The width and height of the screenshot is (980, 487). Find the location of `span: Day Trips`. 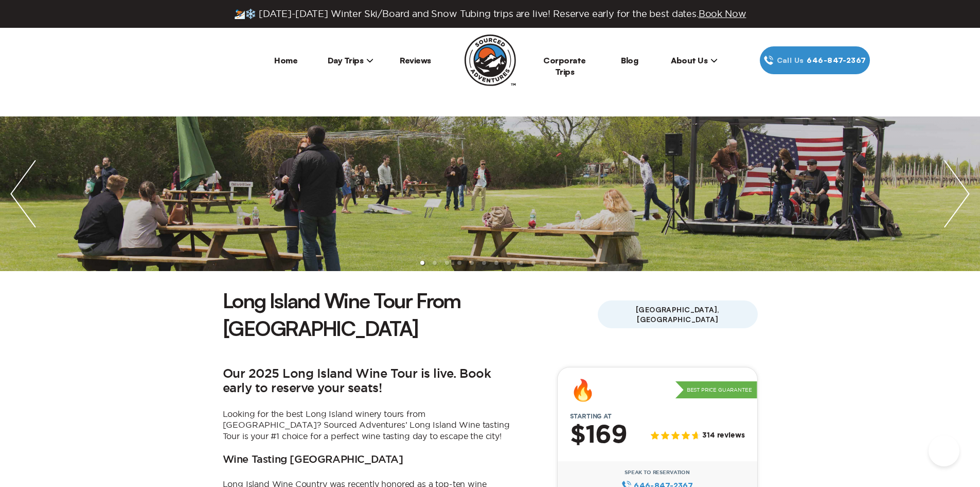

span: Day Trips is located at coordinates (351, 60).